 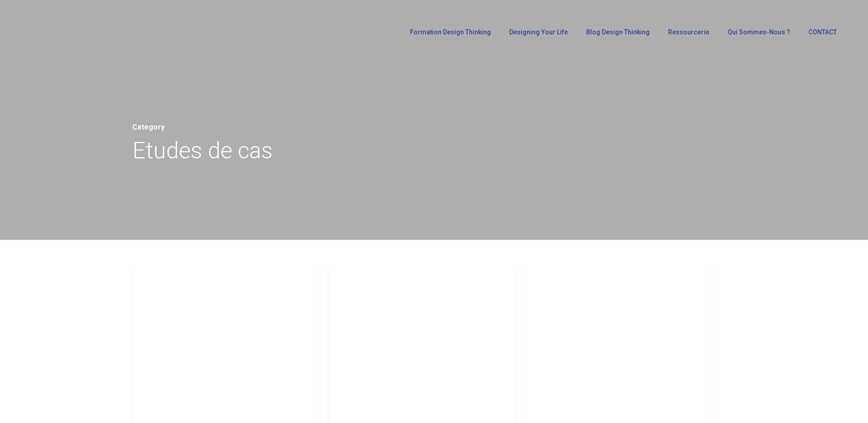 I want to click on a: Designing Your Life, so click(x=539, y=32).